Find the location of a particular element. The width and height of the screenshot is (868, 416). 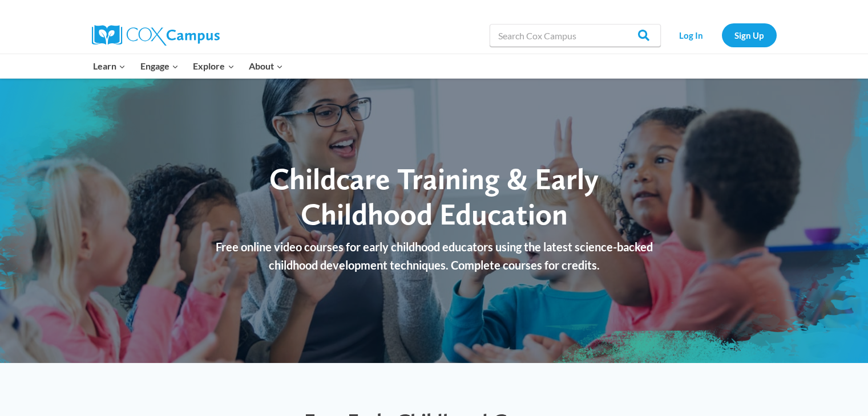

input: Search Cox Campus is located at coordinates (575, 35).